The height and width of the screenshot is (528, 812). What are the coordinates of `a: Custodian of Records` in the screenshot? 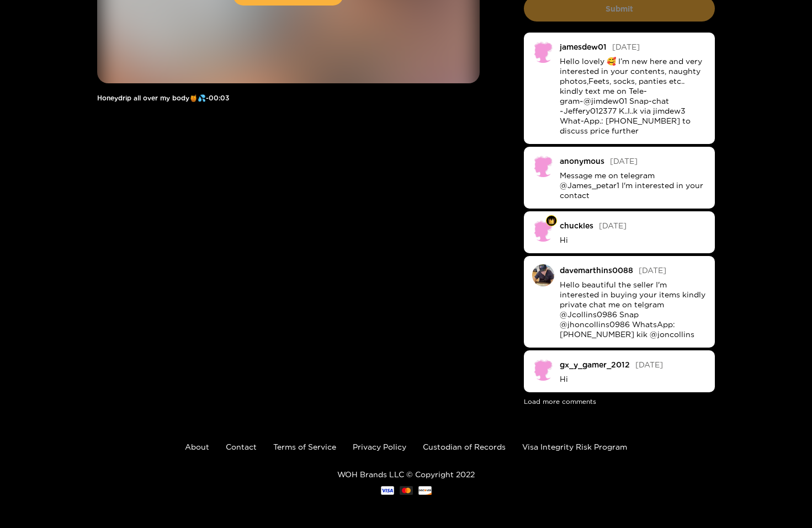 It's located at (464, 446).